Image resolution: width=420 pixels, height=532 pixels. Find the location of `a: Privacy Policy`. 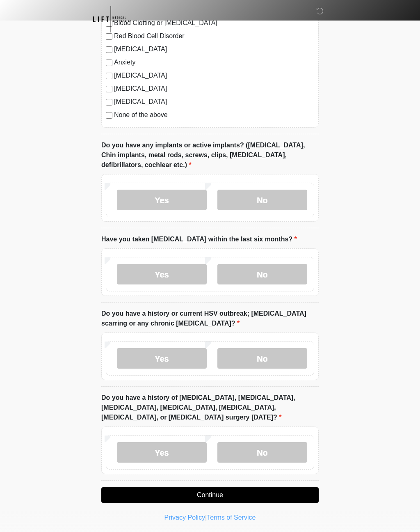

a: Privacy Policy is located at coordinates (185, 517).